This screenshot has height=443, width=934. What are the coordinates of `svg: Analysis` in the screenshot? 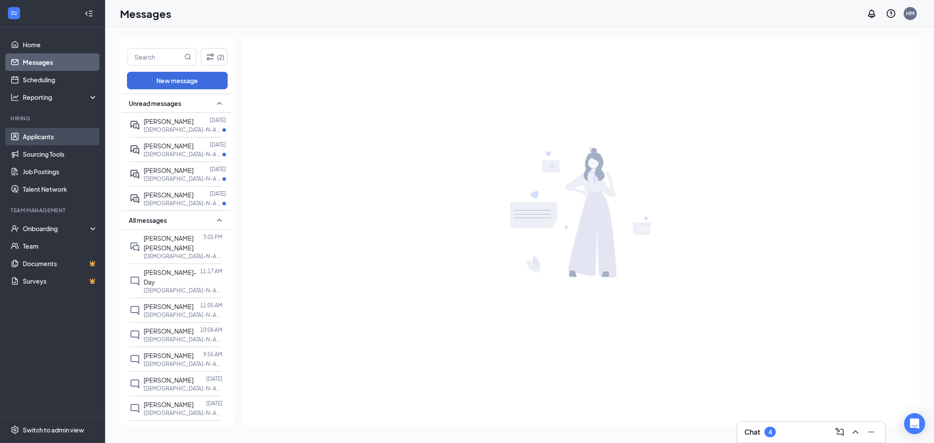 It's located at (15, 97).